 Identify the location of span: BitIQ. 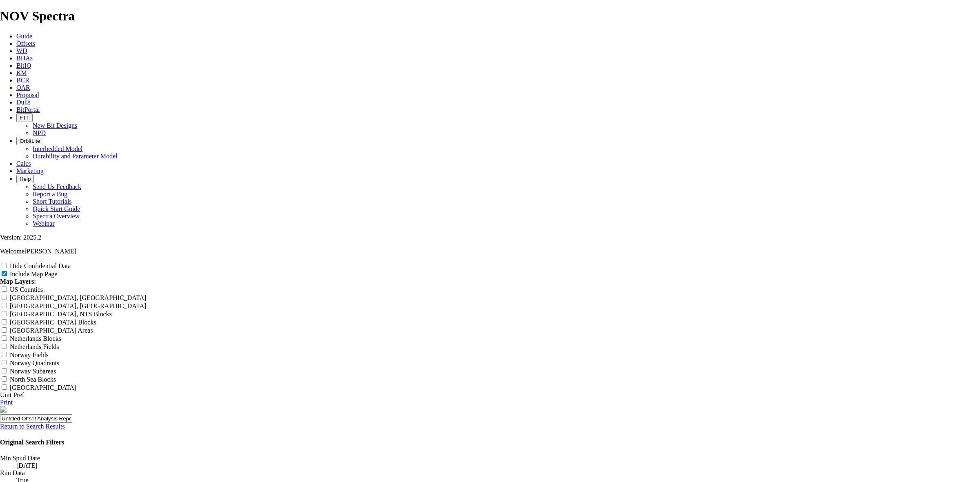
(24, 65).